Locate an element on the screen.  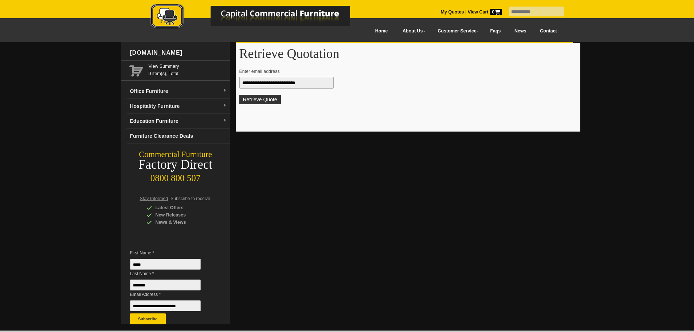
h1: Retrieve Quotation is located at coordinates (408, 54).